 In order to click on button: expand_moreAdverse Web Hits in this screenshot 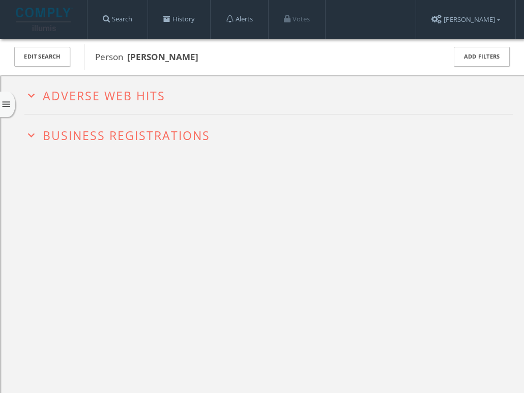, I will do `click(269, 94)`.